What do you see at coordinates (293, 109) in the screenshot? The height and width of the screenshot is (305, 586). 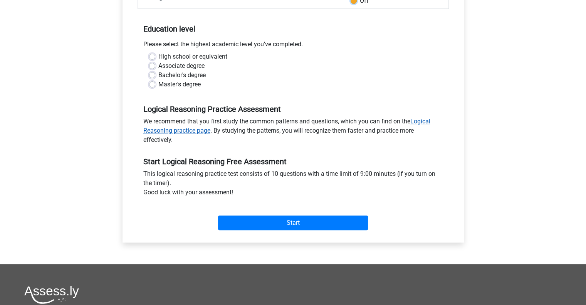 I see `h5: Logical Reasoning Practice Assessment` at bounding box center [293, 109].